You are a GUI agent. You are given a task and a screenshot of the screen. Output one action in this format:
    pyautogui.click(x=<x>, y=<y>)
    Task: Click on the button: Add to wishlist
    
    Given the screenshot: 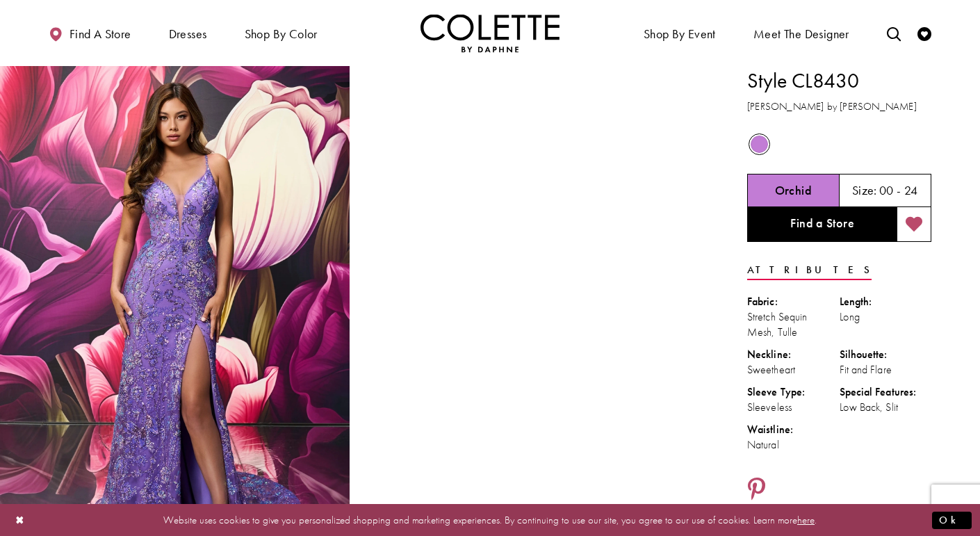 What is the action you would take?
    pyautogui.click(x=914, y=224)
    